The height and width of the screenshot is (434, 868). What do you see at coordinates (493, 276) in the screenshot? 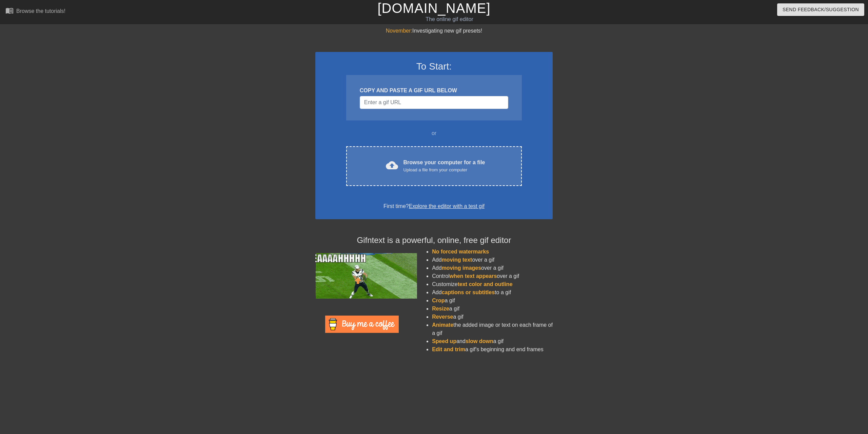
I see `li: Control over a gif` at bounding box center [493, 276].